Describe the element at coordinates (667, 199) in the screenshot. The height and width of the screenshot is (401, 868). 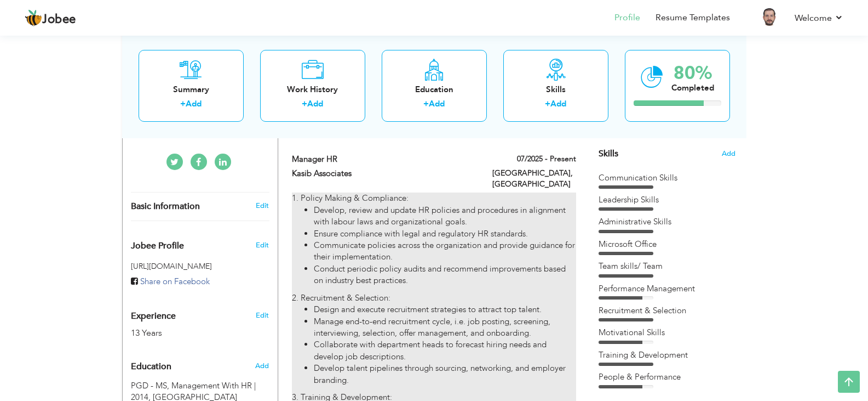
I see `div: Leadership Skills` at that location.